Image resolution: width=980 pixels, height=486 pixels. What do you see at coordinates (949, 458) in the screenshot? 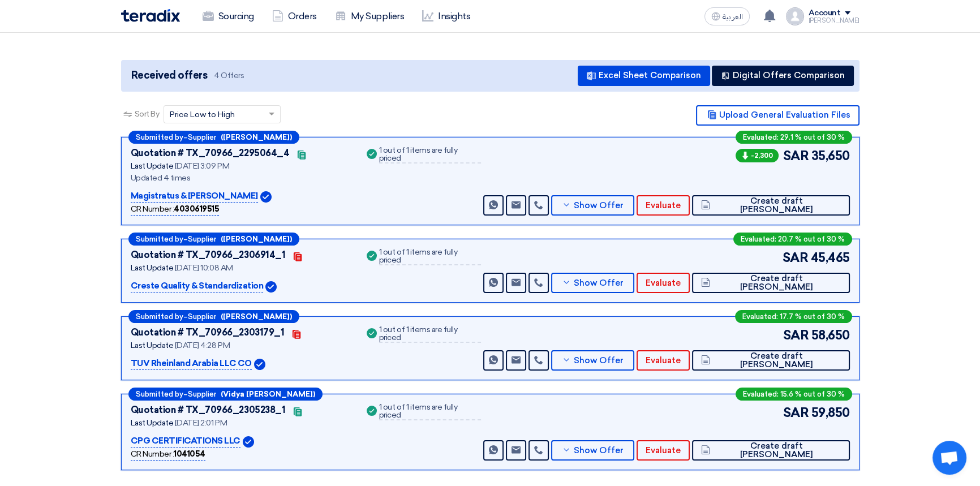
I see `div: Open chat` at bounding box center [949, 458].